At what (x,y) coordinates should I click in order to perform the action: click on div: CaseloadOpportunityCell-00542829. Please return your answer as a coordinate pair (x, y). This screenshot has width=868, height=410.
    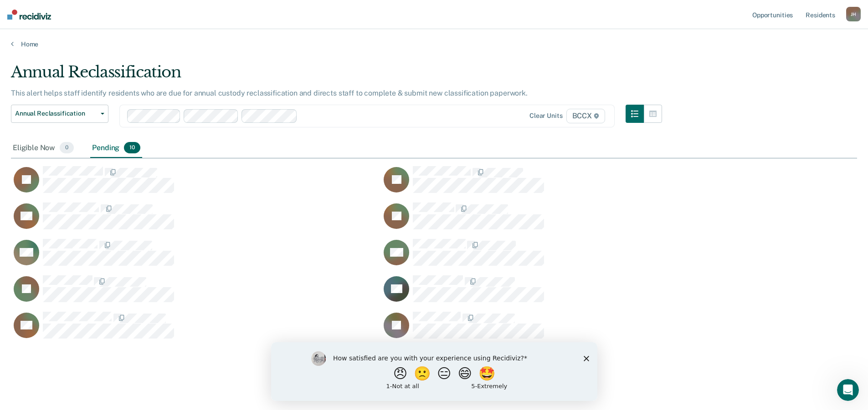
    Looking at the image, I should click on (196, 184).